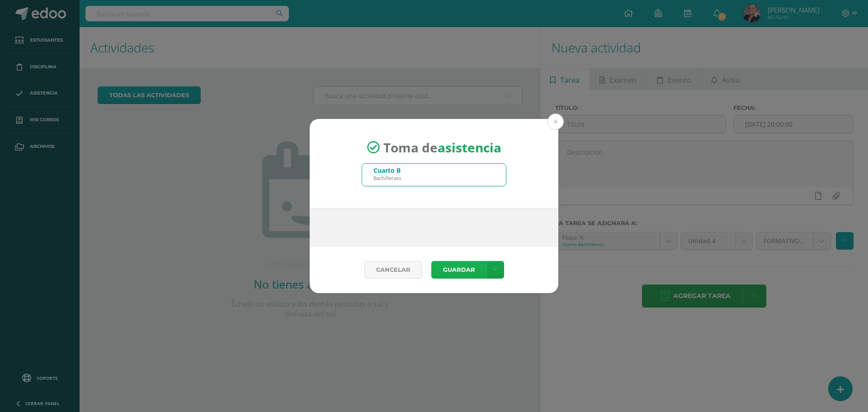 This screenshot has height=412, width=868. Describe the element at coordinates (459, 269) in the screenshot. I see `button: Guardar` at that location.